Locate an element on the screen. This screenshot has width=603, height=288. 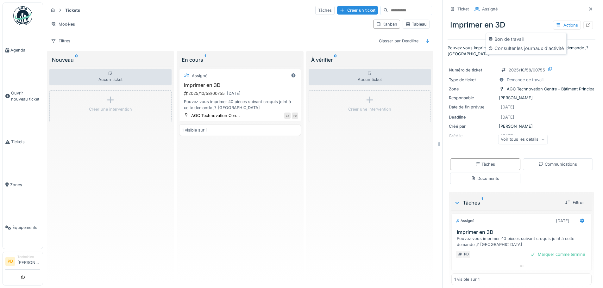
div: Créer un ticket is located at coordinates (357, 10).